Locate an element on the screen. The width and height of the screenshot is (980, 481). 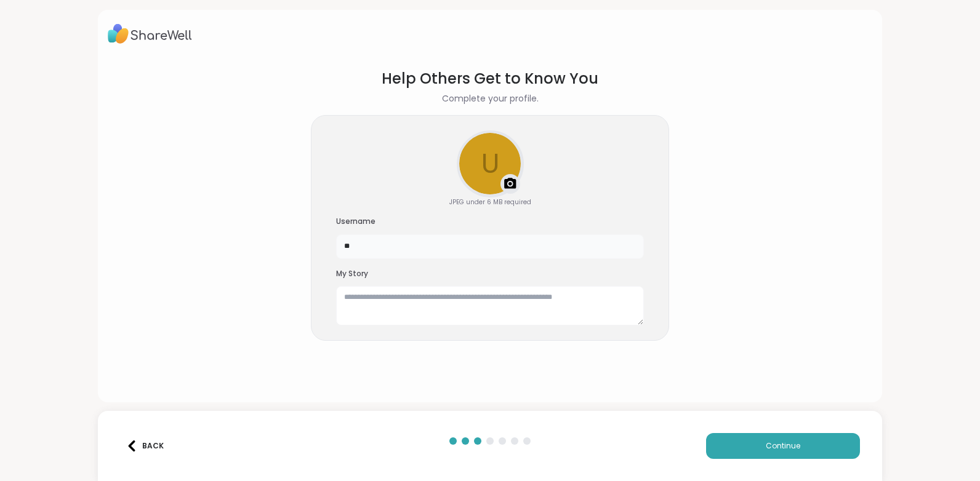
span: Continue is located at coordinates (783, 446).